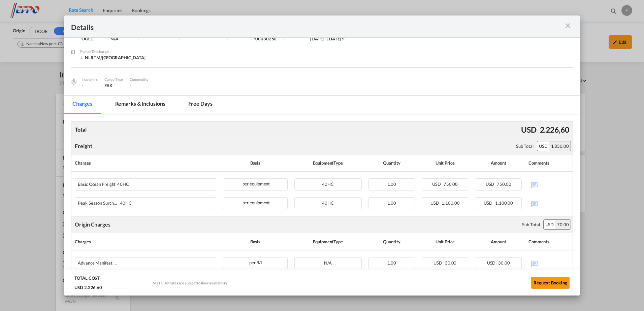 This screenshot has width=644, height=311. What do you see at coordinates (89, 288) in the screenshot?
I see `div: USD 2.226,60` at bounding box center [89, 288].